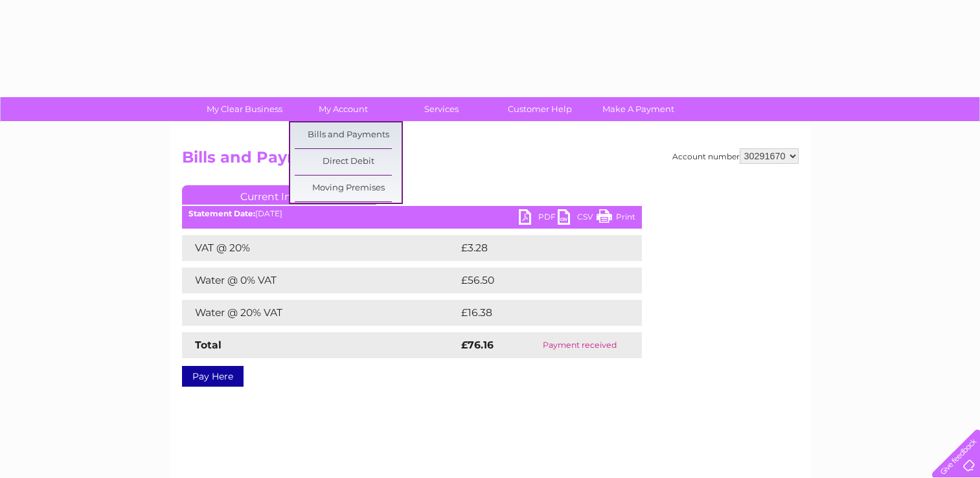  Describe the element at coordinates (347, 136) in the screenshot. I see `a: Bills and Payments` at that location.